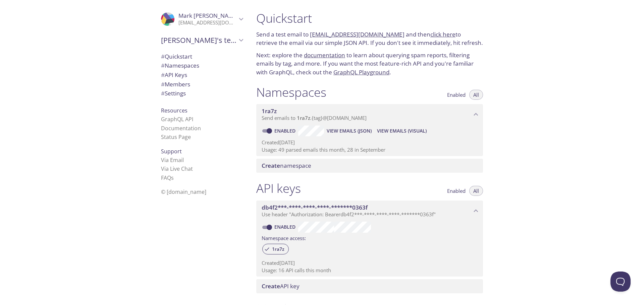 Image resolution: width=644 pixels, height=305 pixels. I want to click on div: Create API Key, so click(369, 287).